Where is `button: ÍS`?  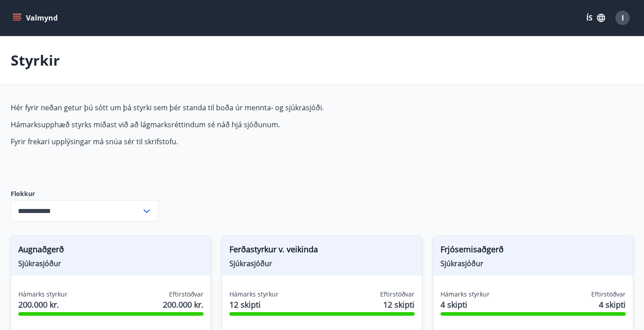 button: ÍS is located at coordinates (596, 18).